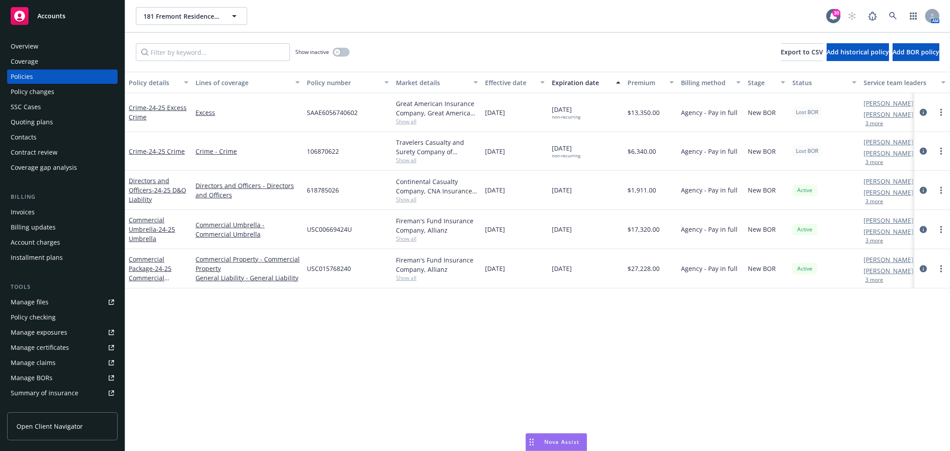  Describe the element at coordinates (62, 16) in the screenshot. I see `a: Accounts` at that location.